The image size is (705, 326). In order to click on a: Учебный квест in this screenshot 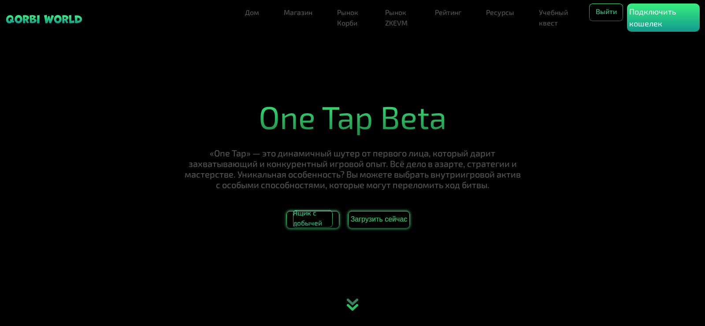, I will do `click(553, 18)`.